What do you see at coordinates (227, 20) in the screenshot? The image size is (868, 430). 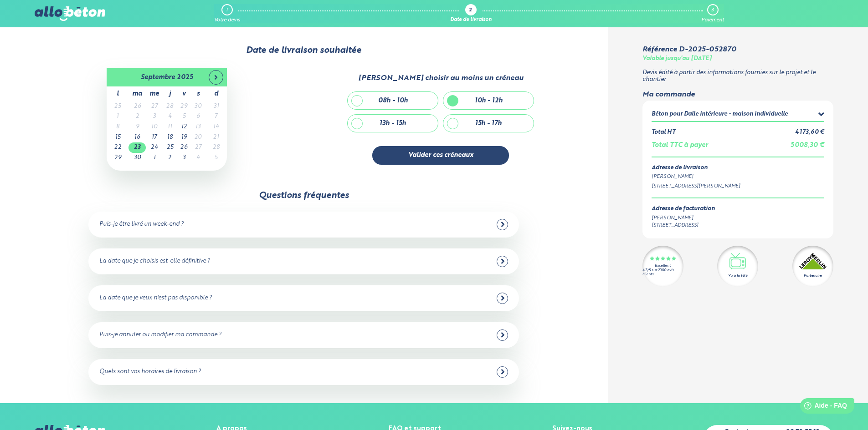 I see `div: Votre devis` at bounding box center [227, 20].